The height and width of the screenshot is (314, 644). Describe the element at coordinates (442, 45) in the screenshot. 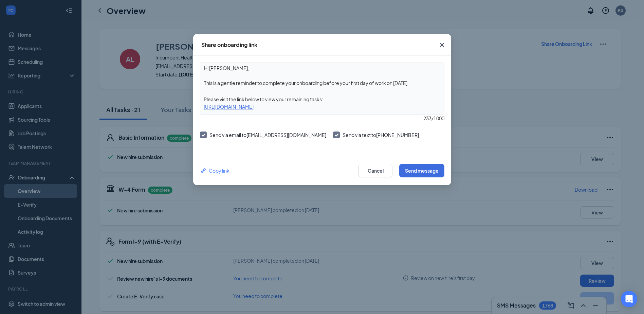

I see `svg: Cross` at that location.